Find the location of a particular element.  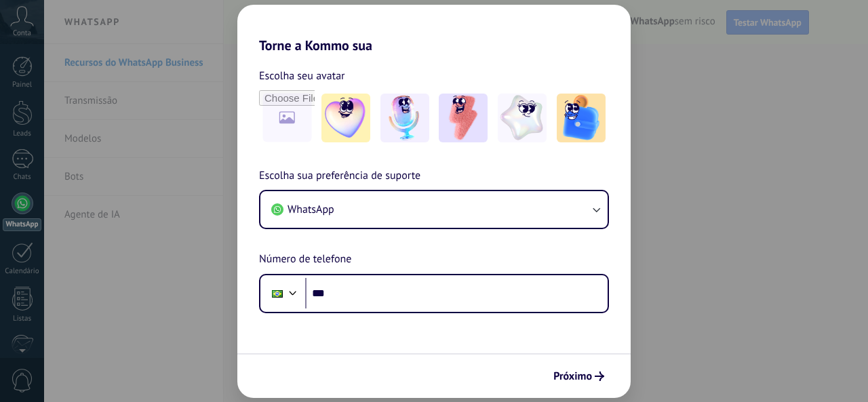

h2: Torne a Kommo sua is located at coordinates (434, 29).